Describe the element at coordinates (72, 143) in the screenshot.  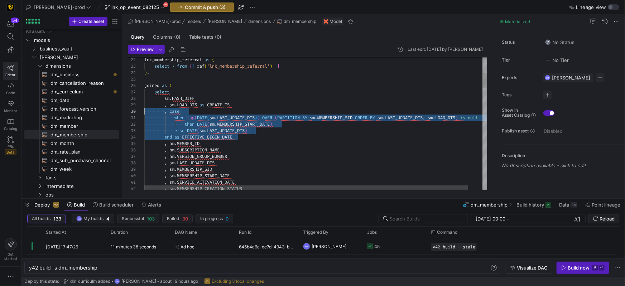
I see `a: dm_month​​​​​​​​​​` at that location.